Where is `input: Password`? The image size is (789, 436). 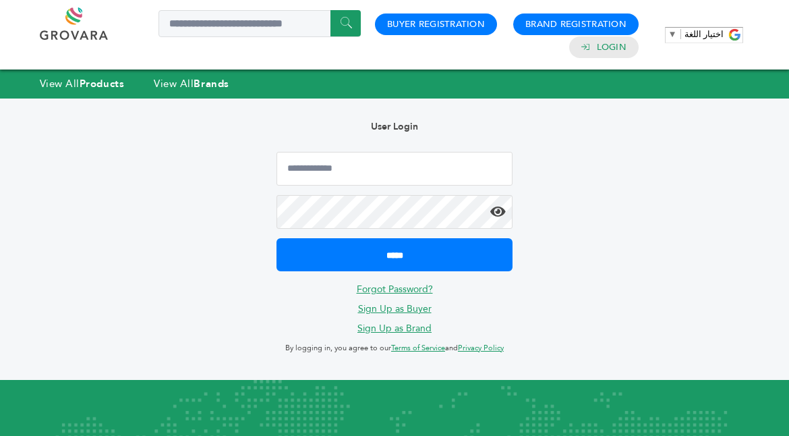
input: Password is located at coordinates (395, 212).